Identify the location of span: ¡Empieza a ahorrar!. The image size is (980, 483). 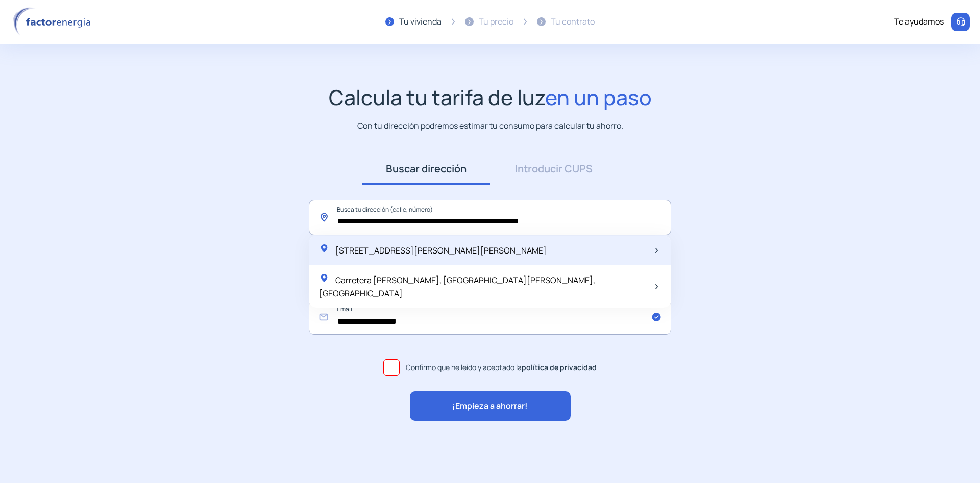
(490, 406).